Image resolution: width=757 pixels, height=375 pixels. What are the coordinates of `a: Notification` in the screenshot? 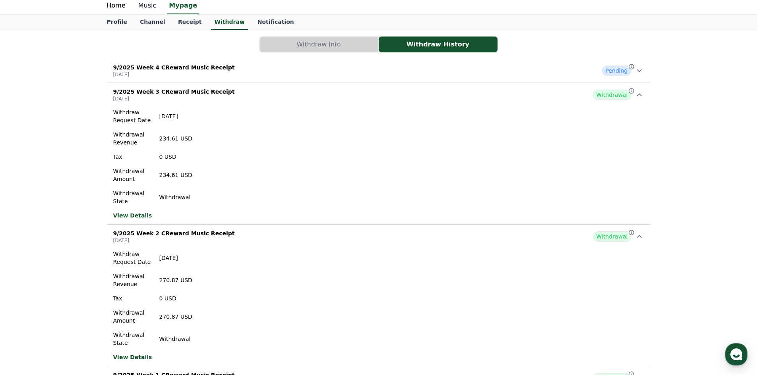 It's located at (276, 22).